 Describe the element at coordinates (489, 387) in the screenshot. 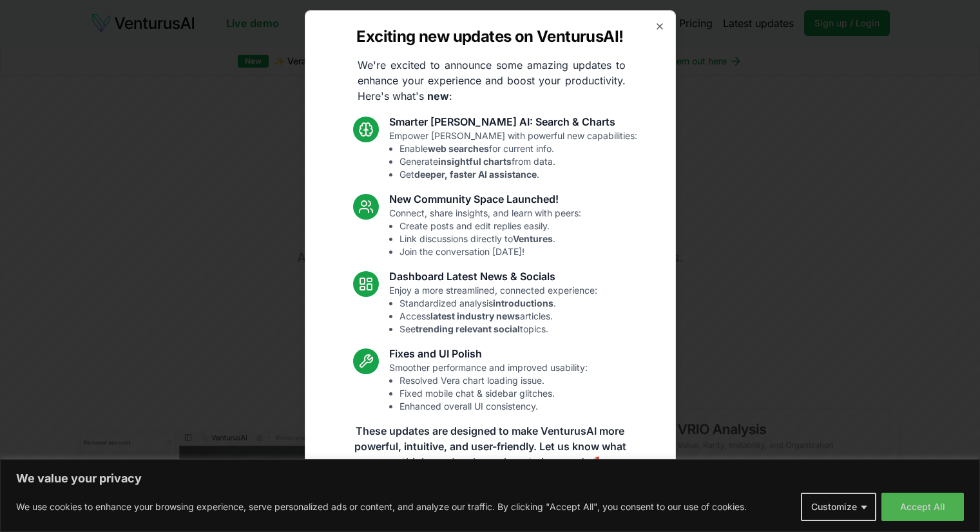

I see `p: Smoother performance and improved usability:` at that location.